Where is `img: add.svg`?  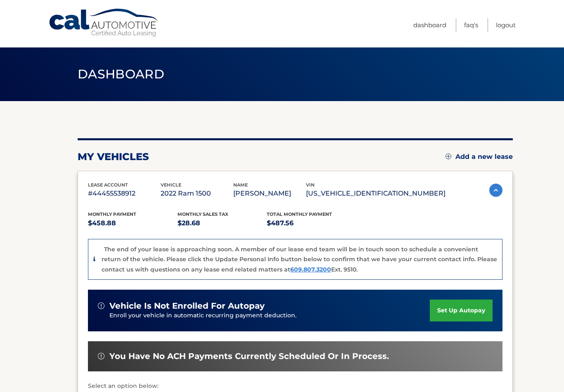
img: add.svg is located at coordinates (448, 156).